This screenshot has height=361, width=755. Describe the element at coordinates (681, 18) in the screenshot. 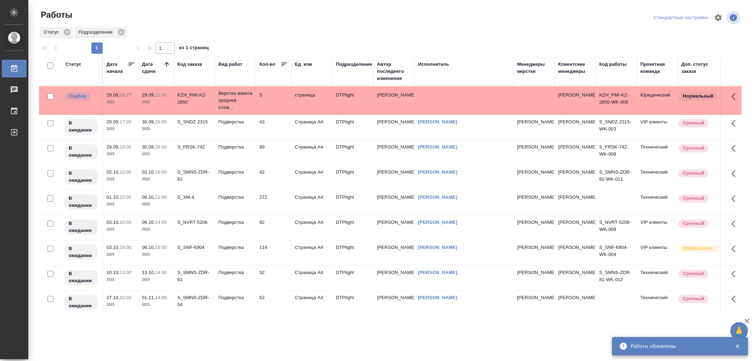

I see `div: split button` at that location.